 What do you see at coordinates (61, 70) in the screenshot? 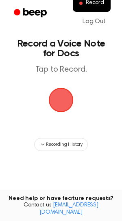
I see `p: Tap to Record.` at bounding box center [61, 70].